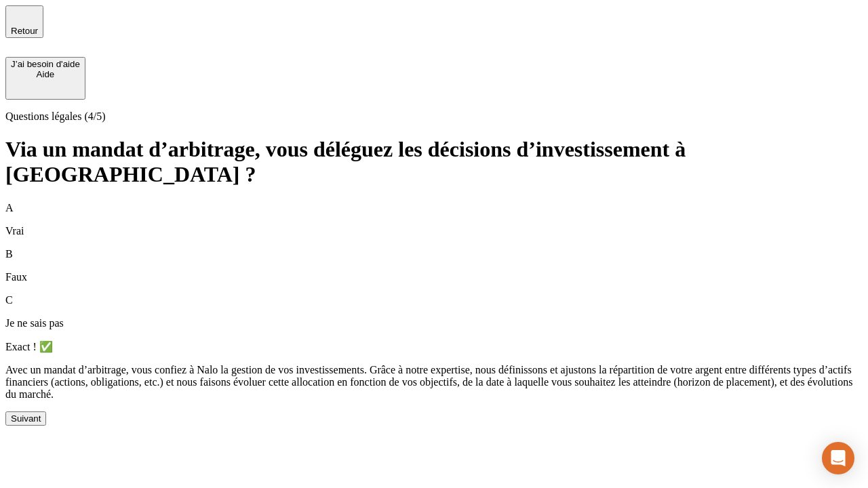 This screenshot has width=868, height=488. What do you see at coordinates (26, 418) in the screenshot?
I see `div: Suivant` at bounding box center [26, 418].